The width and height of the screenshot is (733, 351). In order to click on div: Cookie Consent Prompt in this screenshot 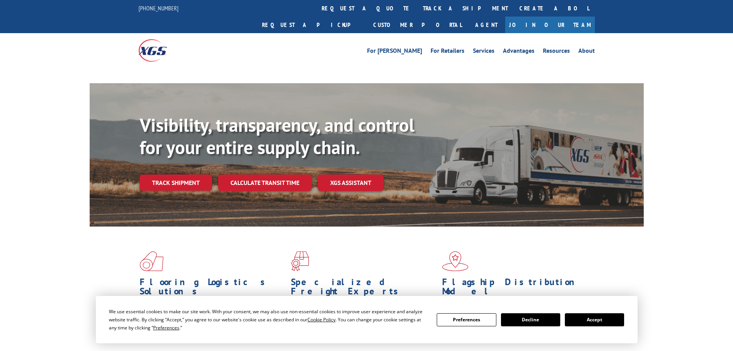, I will do `click(367, 319)`.